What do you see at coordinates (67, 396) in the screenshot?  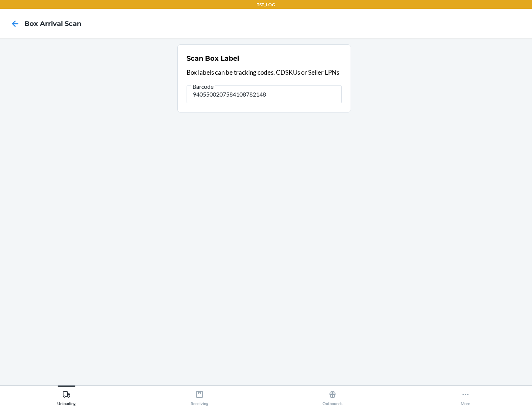 I see `div: Unloading` at bounding box center [67, 396].